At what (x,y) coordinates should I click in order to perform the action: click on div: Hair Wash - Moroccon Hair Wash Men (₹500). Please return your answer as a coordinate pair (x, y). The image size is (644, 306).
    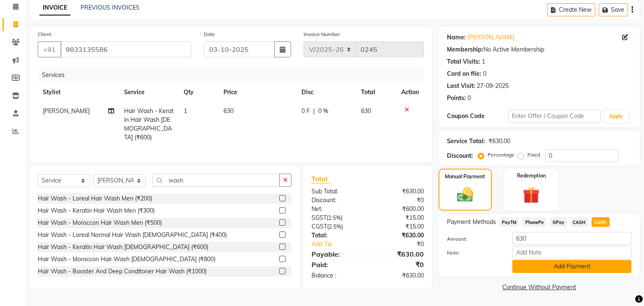
    Looking at the image, I should click on (100, 223).